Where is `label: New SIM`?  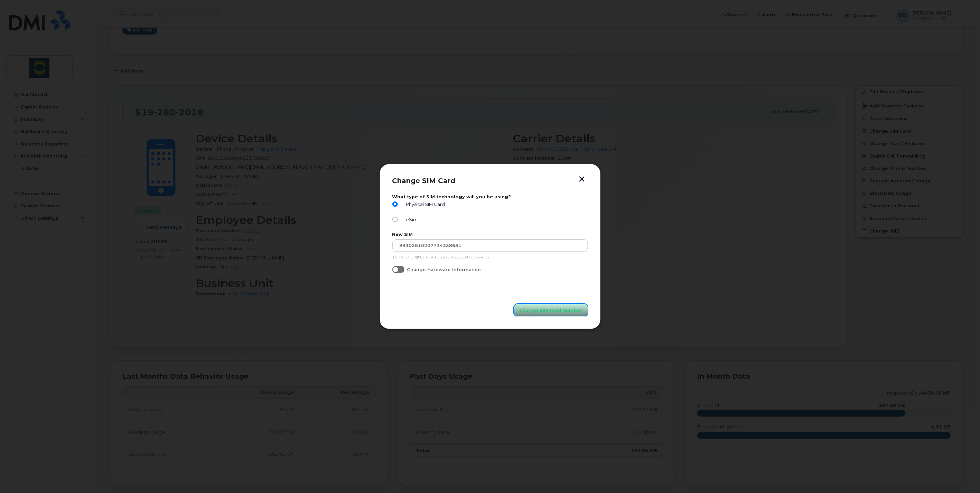 label: New SIM is located at coordinates (490, 234).